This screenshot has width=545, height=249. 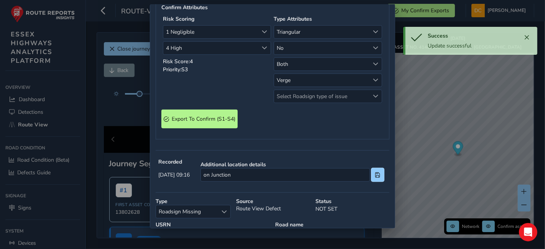 What do you see at coordinates (528, 232) in the screenshot?
I see `div: Open Intercom Messenger` at bounding box center [528, 232].